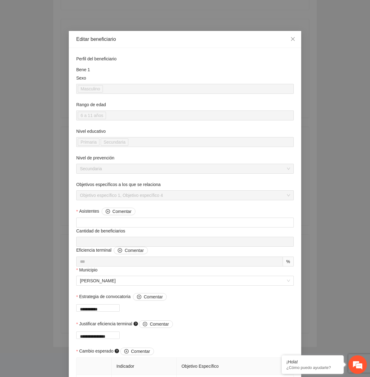  Describe the element at coordinates (89, 142) in the screenshot. I see `span: Primaria` at that location.